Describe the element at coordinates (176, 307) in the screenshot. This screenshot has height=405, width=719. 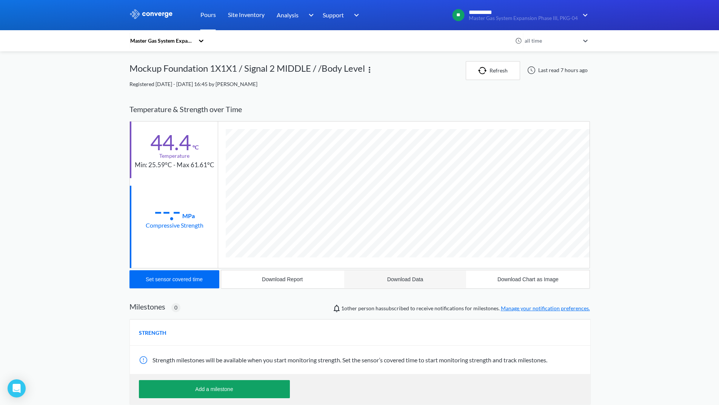
I see `span: 0` at that location.